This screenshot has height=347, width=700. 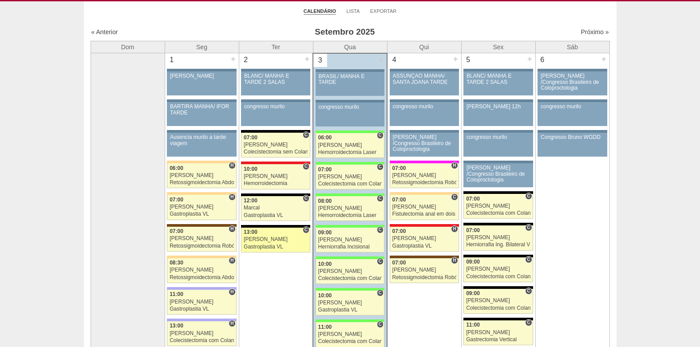 I want to click on div: BRASIL/ MANHÃ E TARDE, so click(x=350, y=79).